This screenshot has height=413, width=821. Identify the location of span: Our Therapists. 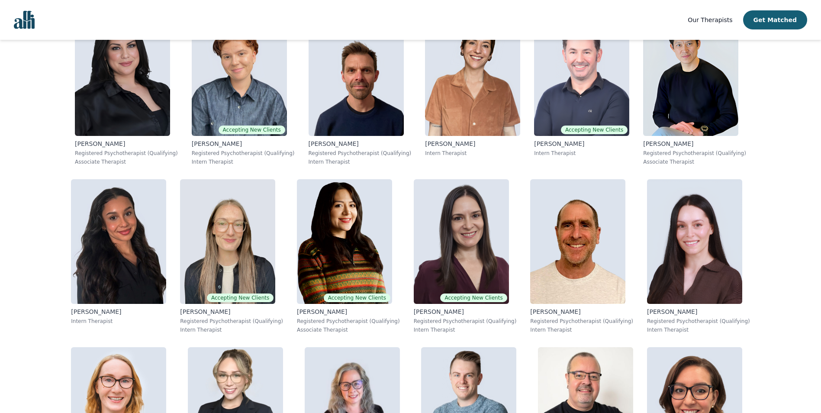
(709, 20).